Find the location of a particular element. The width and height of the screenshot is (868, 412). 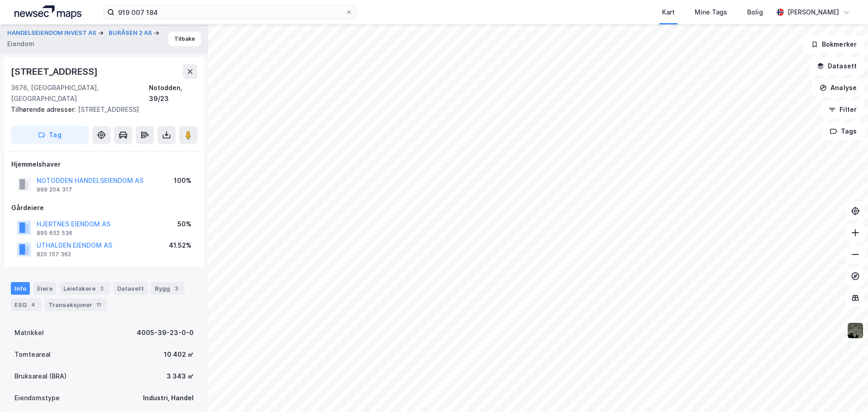

div: Notodden, 39/23 is located at coordinates (173, 93).